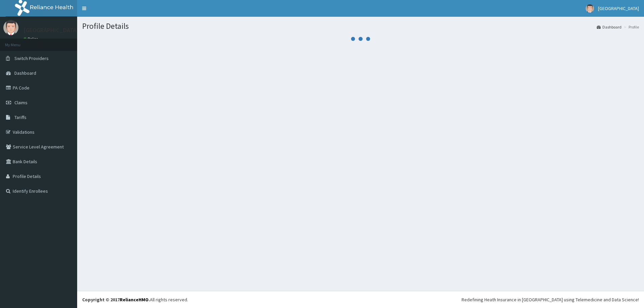  What do you see at coordinates (31, 59) in the screenshot?
I see `span: Switch Providers` at bounding box center [31, 59].